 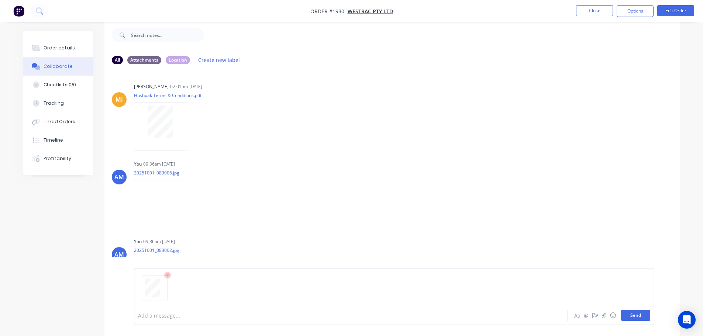 What do you see at coordinates (58, 66) in the screenshot?
I see `div: Collaborate` at bounding box center [58, 66].